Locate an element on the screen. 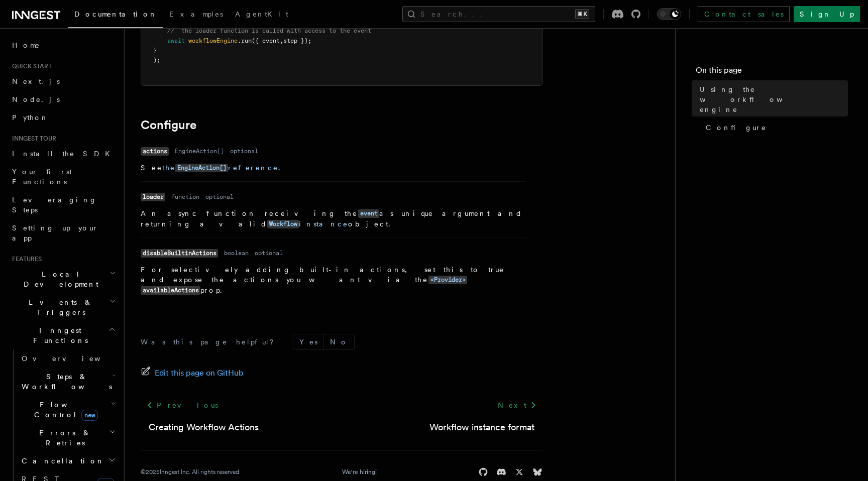 The width and height of the screenshot is (868, 481). code: event is located at coordinates (368, 213).